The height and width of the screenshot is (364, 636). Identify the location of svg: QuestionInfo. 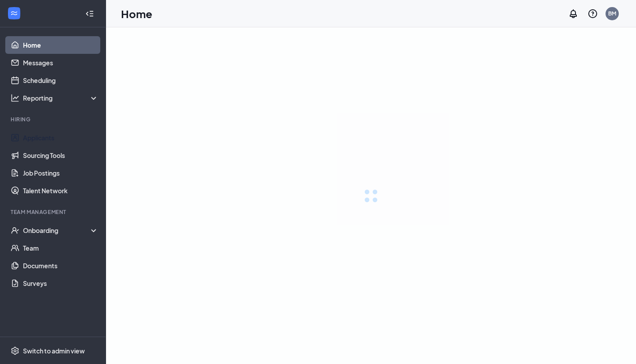
(593, 14).